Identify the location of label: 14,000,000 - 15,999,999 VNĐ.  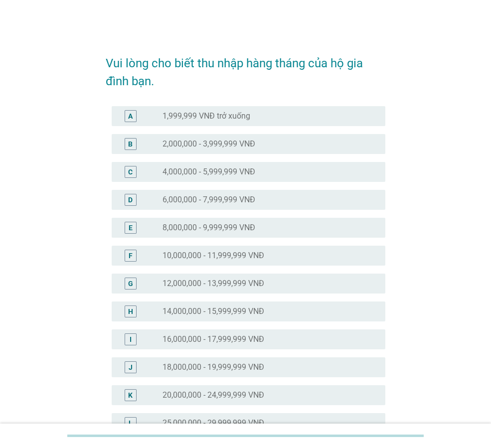
(213, 311).